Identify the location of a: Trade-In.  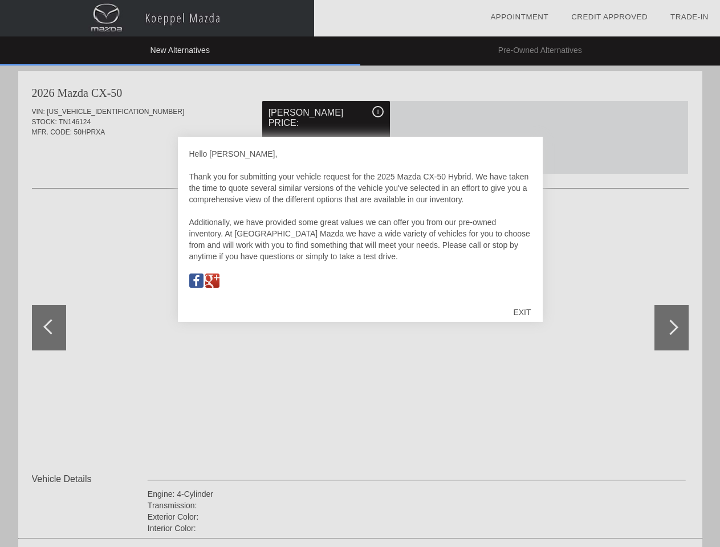
(689, 17).